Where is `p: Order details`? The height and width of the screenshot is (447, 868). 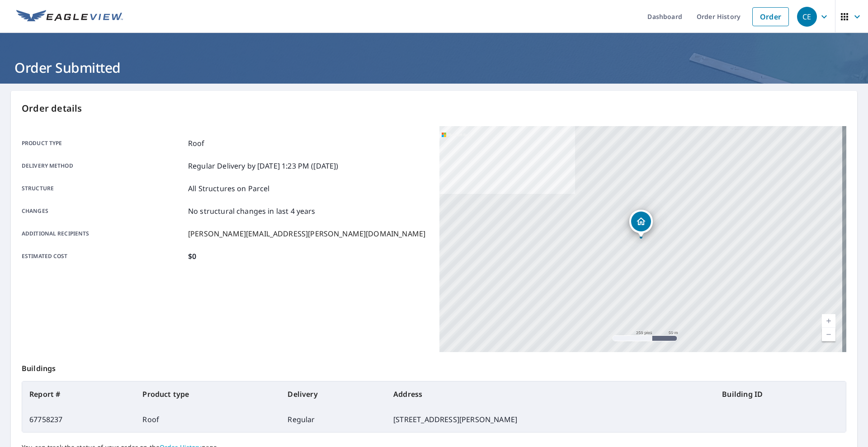 p: Order details is located at coordinates (434, 108).